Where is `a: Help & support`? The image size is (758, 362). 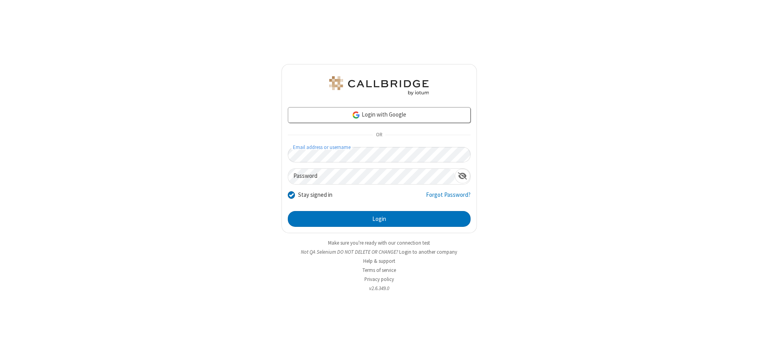
a: Help & support is located at coordinates (379, 261).